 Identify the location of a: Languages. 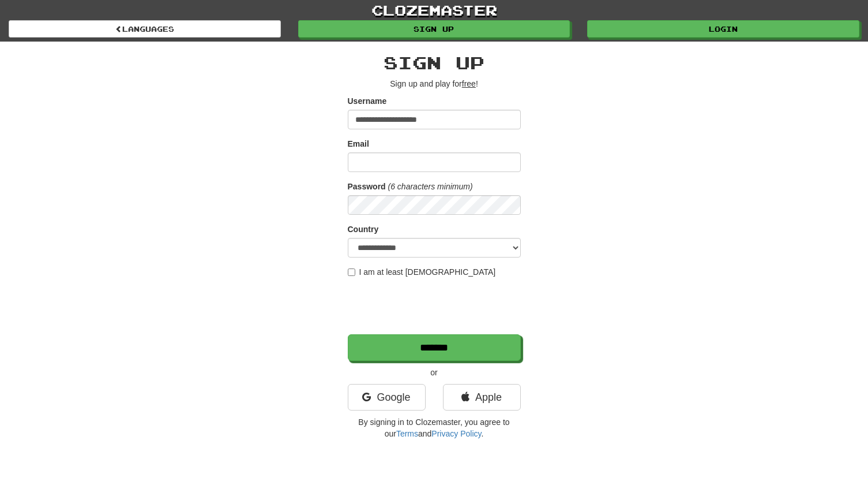
(145, 29).